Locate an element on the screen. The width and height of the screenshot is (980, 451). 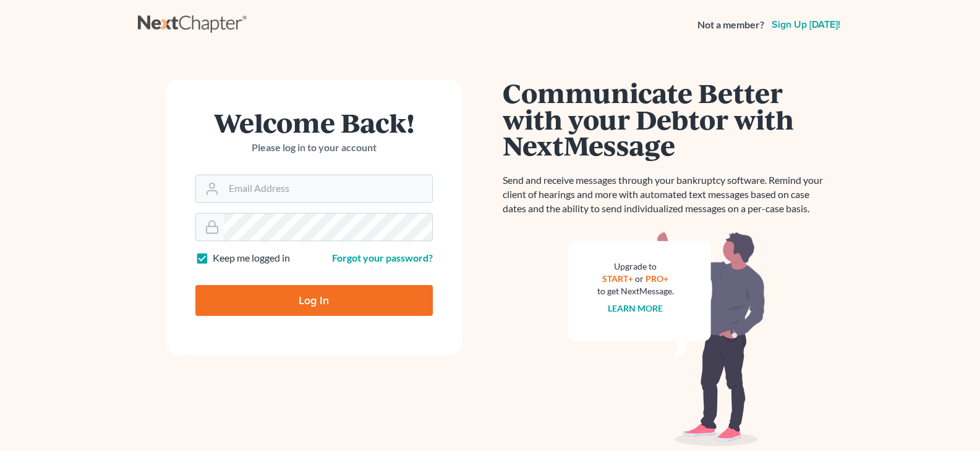
p: Send and receive messages through your bankruptcy software. Remind your client of hearings and mo... is located at coordinates (667, 195).